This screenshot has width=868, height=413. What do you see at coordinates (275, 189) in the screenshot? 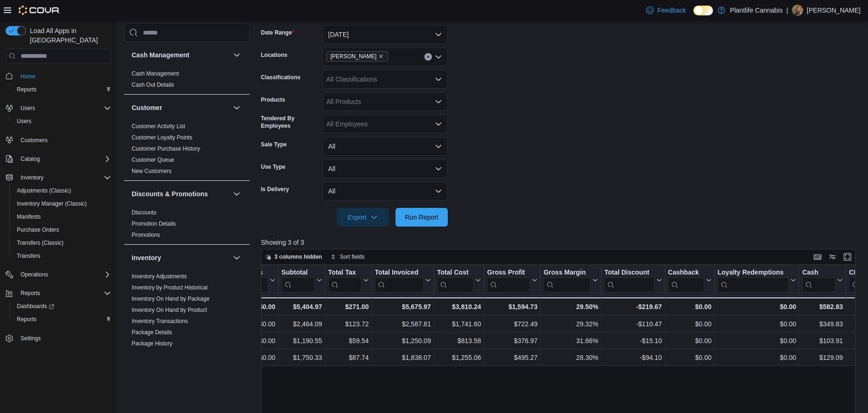
I see `label: Is Delivery` at bounding box center [275, 189].